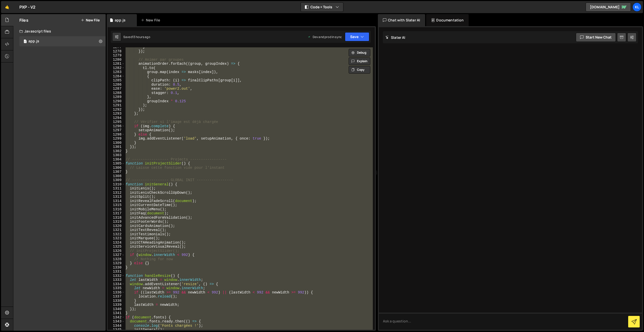 This screenshot has height=332, width=644. What do you see at coordinates (27, 7) in the screenshot?
I see `div: PXP - V2` at bounding box center [27, 7].